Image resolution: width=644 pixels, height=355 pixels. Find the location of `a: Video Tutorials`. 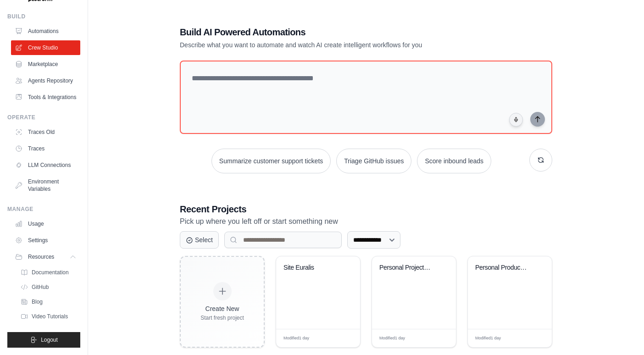

a: Video Tutorials is located at coordinates (48, 317).